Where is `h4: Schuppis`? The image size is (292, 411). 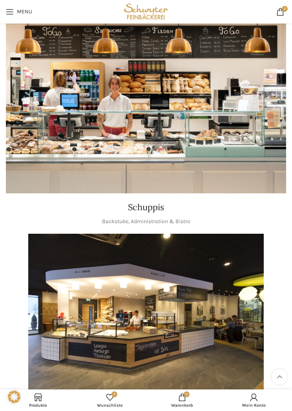 h4: Schuppis is located at coordinates (146, 207).